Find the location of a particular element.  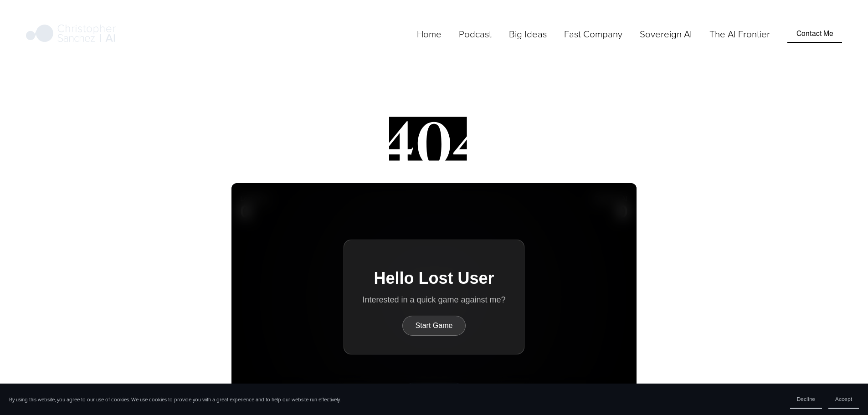

img: Christopher Sanchez | AI is located at coordinates (71, 34).